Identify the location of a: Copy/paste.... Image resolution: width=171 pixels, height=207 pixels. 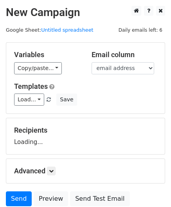
(38, 68).